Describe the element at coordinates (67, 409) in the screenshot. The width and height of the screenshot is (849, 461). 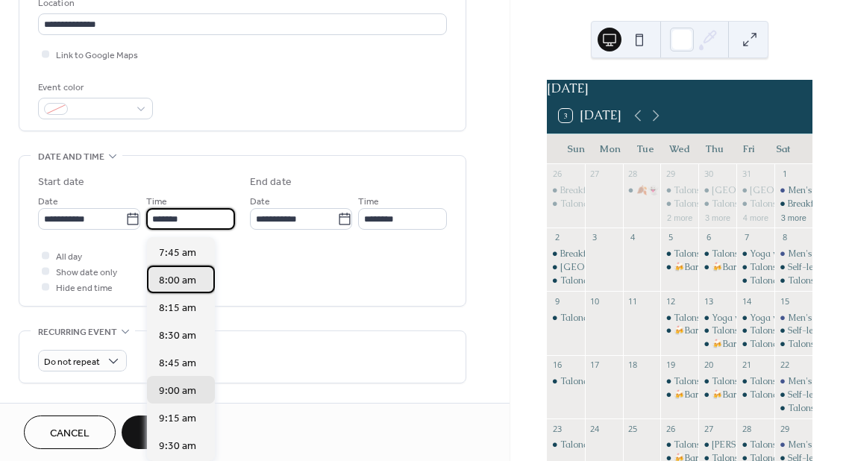
I see `span: Event image` at that location.